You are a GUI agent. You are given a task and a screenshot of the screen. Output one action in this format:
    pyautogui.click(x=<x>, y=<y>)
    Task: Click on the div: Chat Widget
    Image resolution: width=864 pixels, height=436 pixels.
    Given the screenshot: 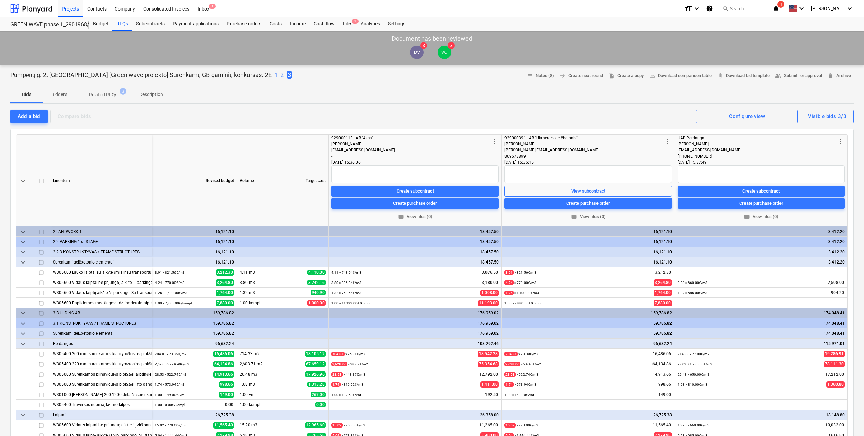 What is the action you would take?
    pyautogui.click(x=847, y=420)
    